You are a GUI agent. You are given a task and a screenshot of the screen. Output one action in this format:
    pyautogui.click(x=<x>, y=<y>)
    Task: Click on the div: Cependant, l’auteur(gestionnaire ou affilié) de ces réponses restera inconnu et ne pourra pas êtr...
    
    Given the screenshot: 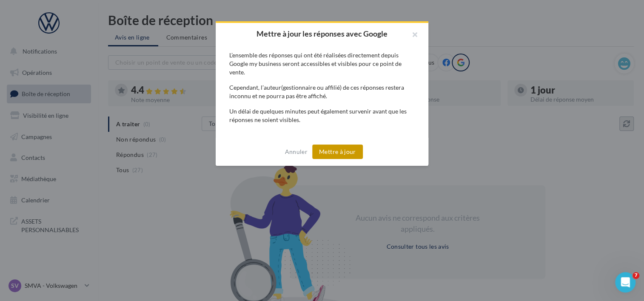 What is the action you would take?
    pyautogui.click(x=322, y=92)
    